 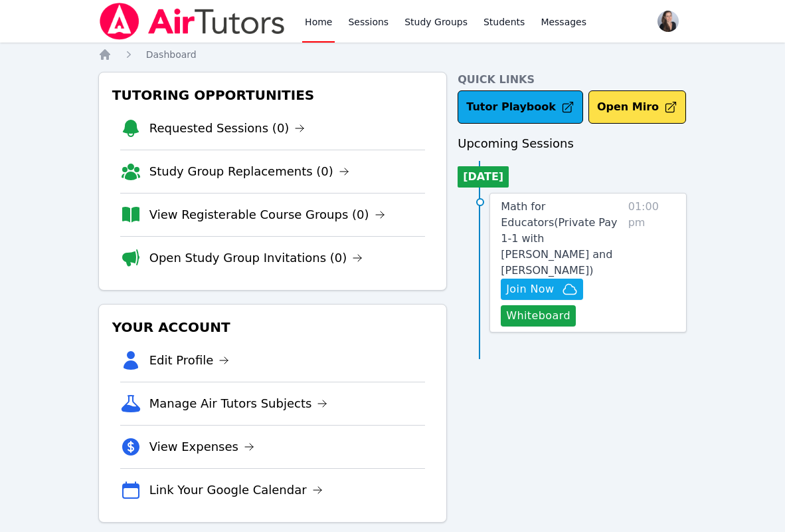 What do you see at coordinates (249, 172) in the screenshot?
I see `a: Study Group Replacements (0)` at bounding box center [249, 172].